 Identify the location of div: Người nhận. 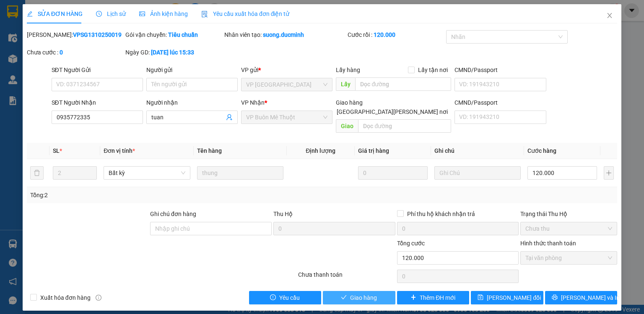
(192, 103).